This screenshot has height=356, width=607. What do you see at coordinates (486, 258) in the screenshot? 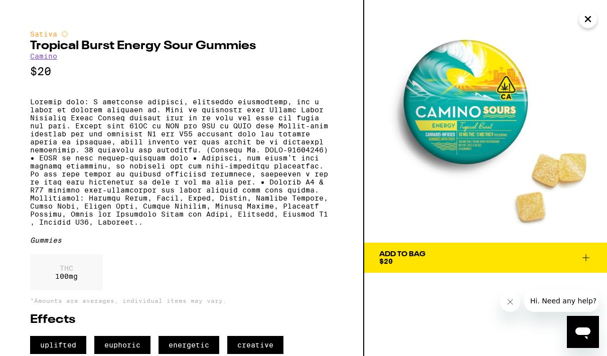
I see `button: Add To Bag$20` at bounding box center [486, 258].